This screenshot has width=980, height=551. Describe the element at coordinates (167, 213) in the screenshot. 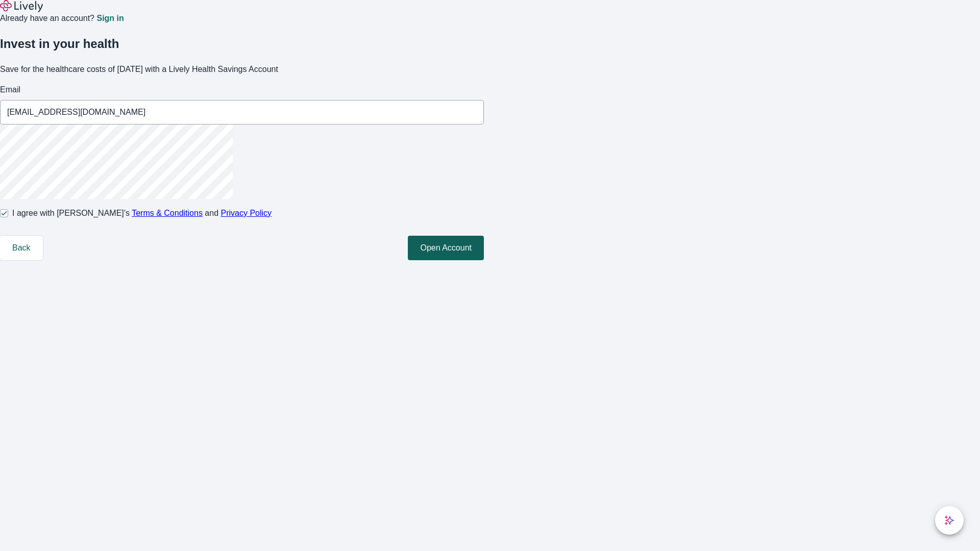

I see `a: Terms & Conditions` at that location.